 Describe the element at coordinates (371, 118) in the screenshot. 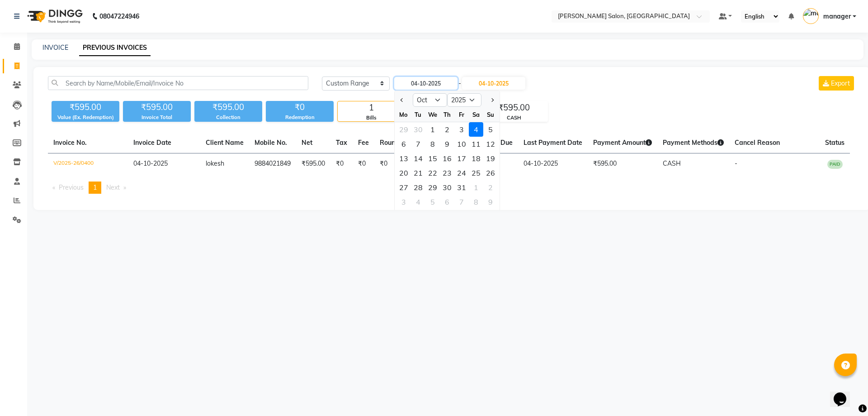

I see `div: Bills` at that location.